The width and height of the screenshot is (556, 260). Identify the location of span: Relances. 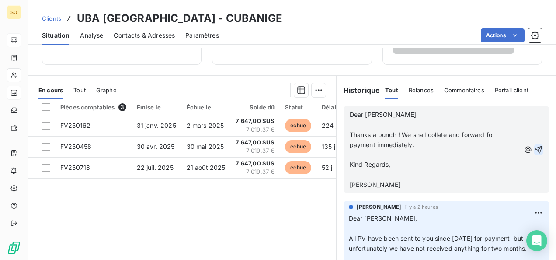
(421, 90).